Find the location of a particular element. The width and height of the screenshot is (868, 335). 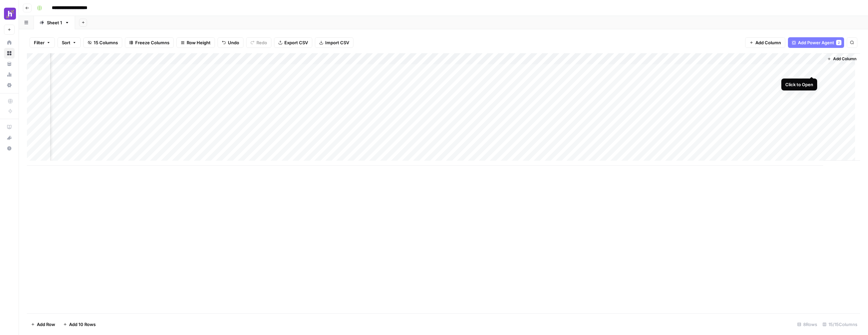

button: Workspace: Homebase is located at coordinates (10, 14).